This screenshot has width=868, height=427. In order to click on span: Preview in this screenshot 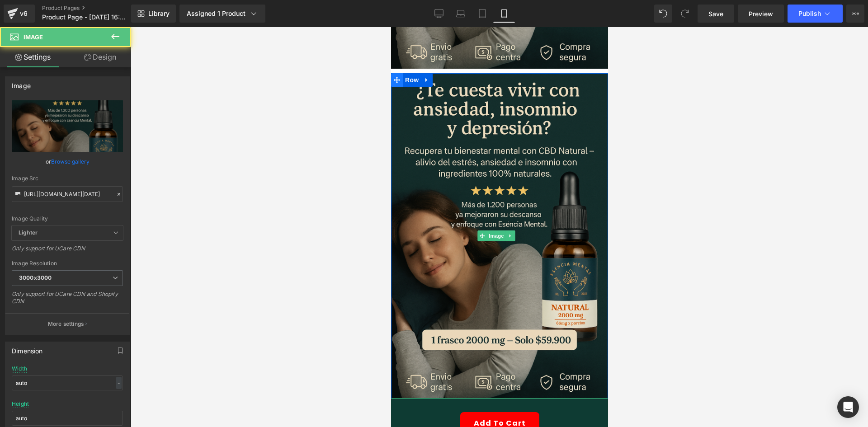, I will do `click(761, 13)`.